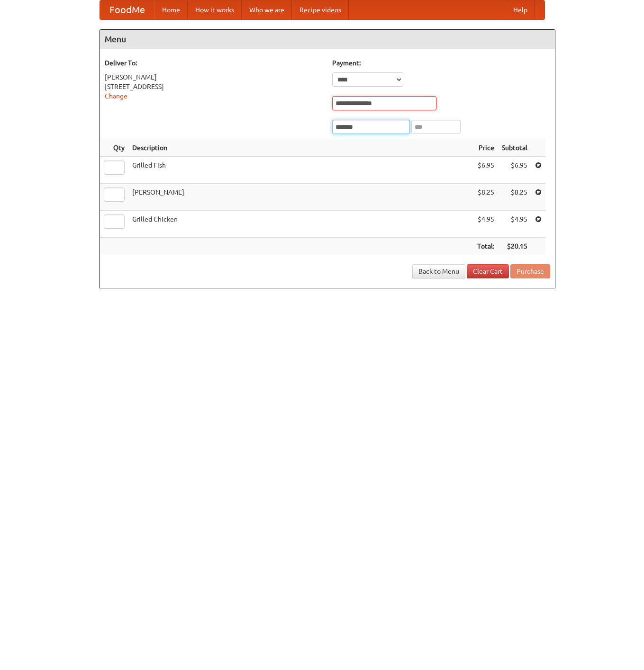 This screenshot has width=644, height=670. Describe the element at coordinates (514, 148) in the screenshot. I see `th: Subtotal` at that location.